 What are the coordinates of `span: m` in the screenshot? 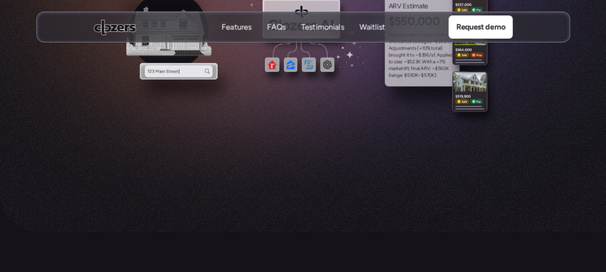 It's located at (391, 69).